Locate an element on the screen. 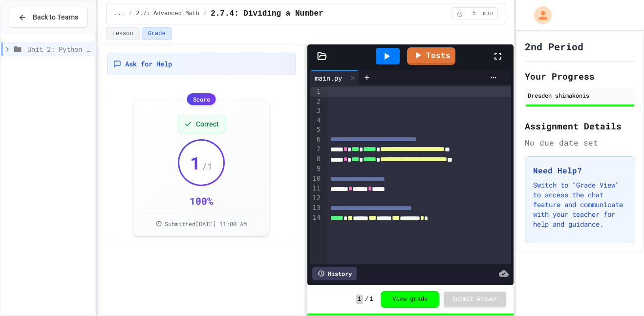 This screenshot has height=316, width=644. span: Correct is located at coordinates (207, 124).